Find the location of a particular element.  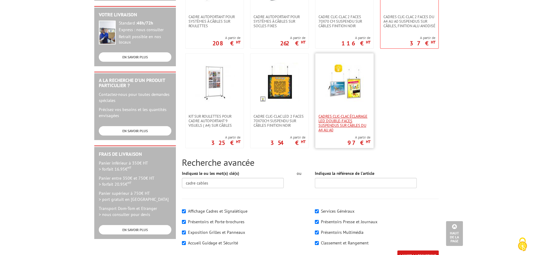

p: Panier supérieur à 750€ HT is located at coordinates (135, 196).